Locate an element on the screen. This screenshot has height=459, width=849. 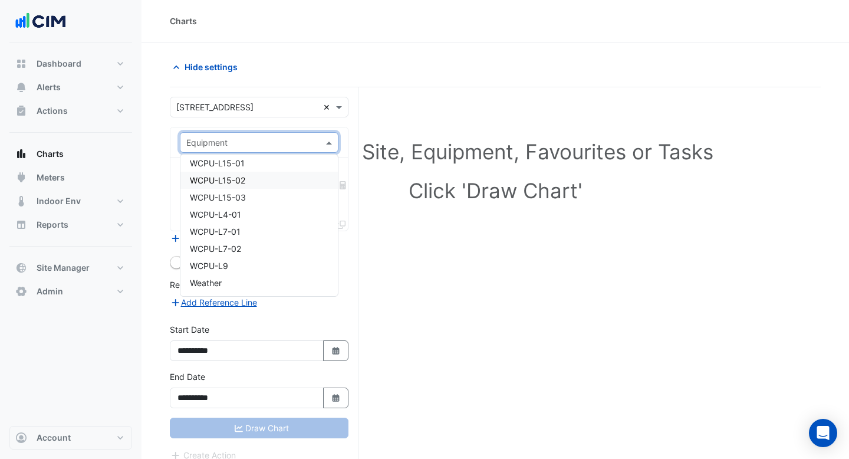
app-icon: Actions is located at coordinates (21, 111).